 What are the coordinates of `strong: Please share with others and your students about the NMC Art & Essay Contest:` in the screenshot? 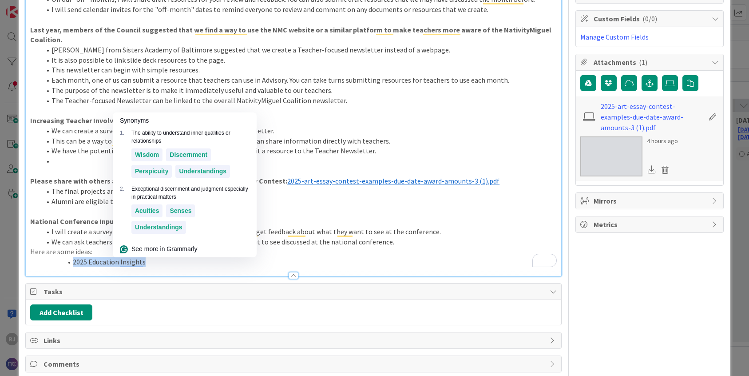 It's located at (159, 181).